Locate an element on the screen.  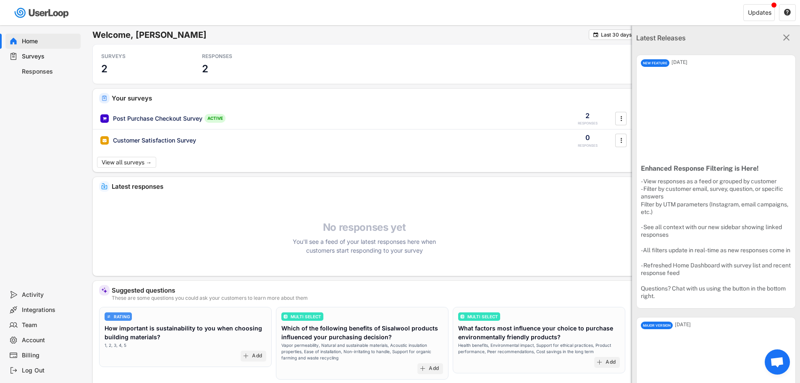
div: Team is located at coordinates (50, 325).